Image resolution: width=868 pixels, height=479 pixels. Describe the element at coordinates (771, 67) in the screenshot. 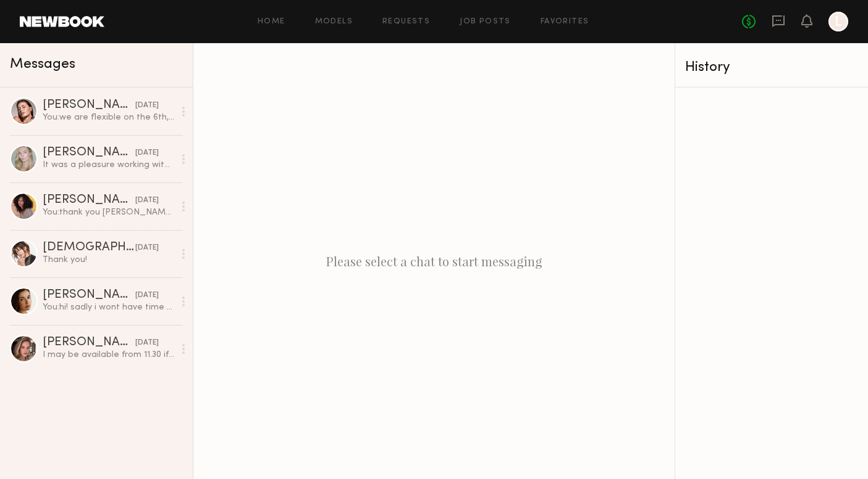

I see `div: History` at that location.